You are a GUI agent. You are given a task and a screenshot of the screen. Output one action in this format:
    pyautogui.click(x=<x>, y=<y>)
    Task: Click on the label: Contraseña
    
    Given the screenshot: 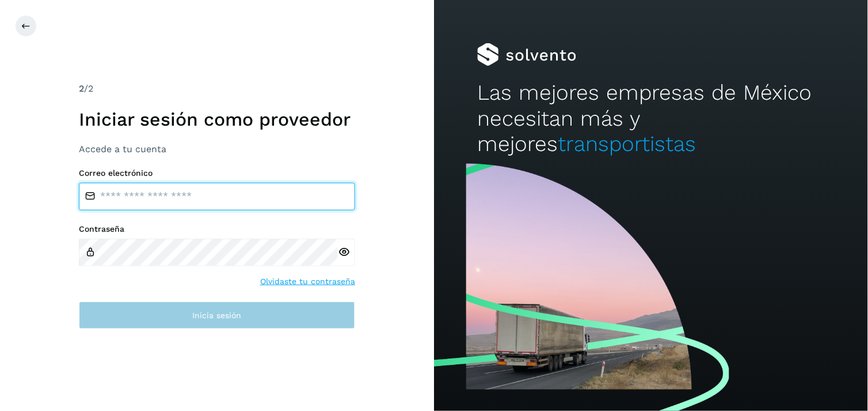 What is the action you would take?
    pyautogui.click(x=217, y=228)
    